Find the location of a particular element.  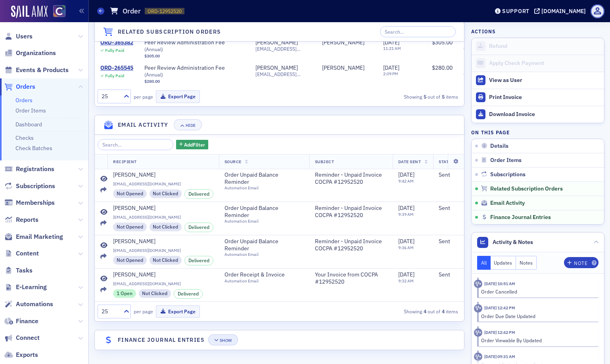

div: Sent is located at coordinates (458, 175).